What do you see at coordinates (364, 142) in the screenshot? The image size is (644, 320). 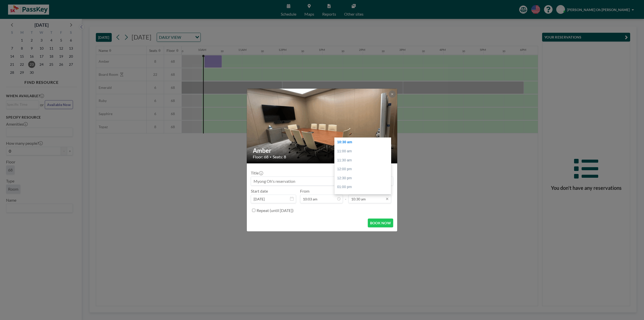 I see `div: 10:30 am` at bounding box center [364, 142].